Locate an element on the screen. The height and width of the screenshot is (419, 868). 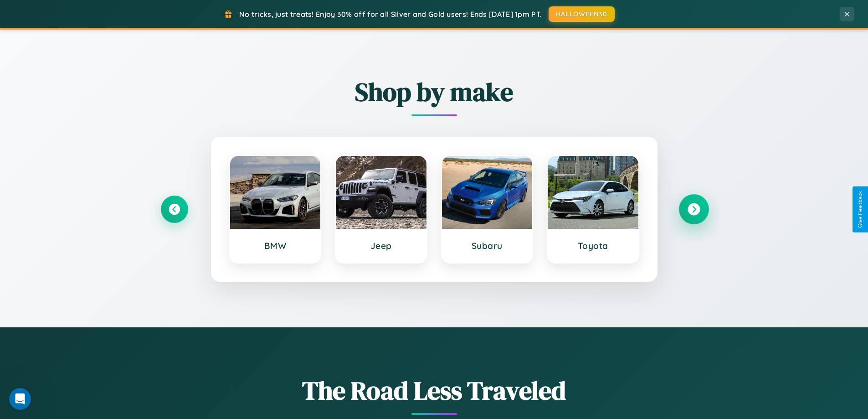
h3: Jeep is located at coordinates (381, 246).